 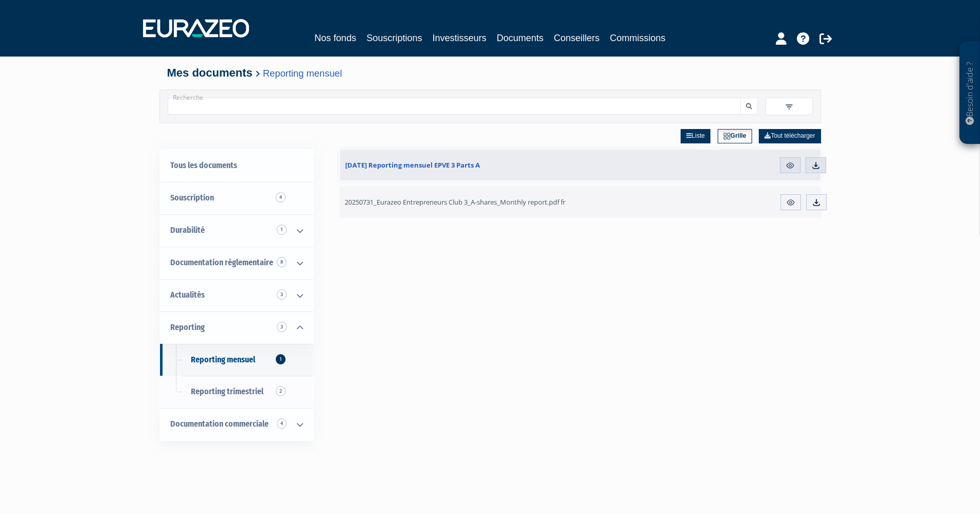 I want to click on span: Souscription, so click(x=192, y=198).